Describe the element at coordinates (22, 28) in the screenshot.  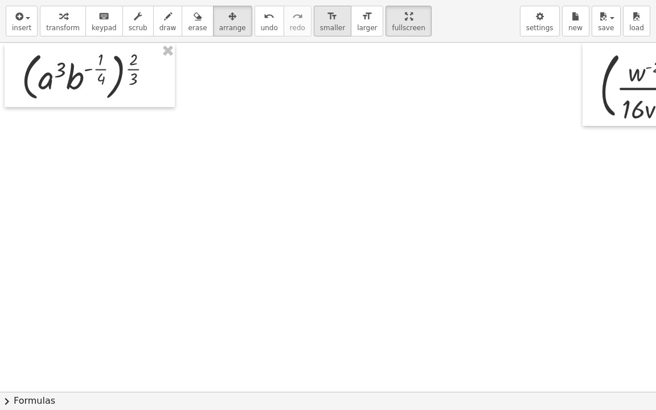
I see `span: insert` at that location.